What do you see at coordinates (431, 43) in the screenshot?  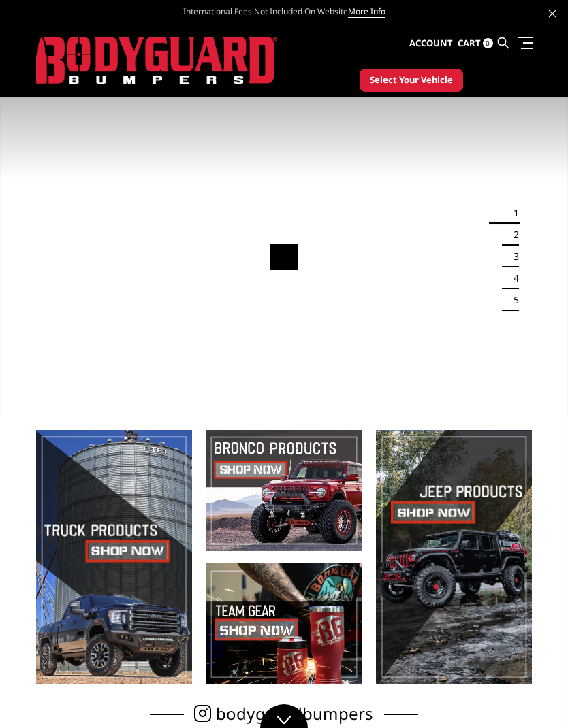 I see `span: Account` at bounding box center [431, 43].